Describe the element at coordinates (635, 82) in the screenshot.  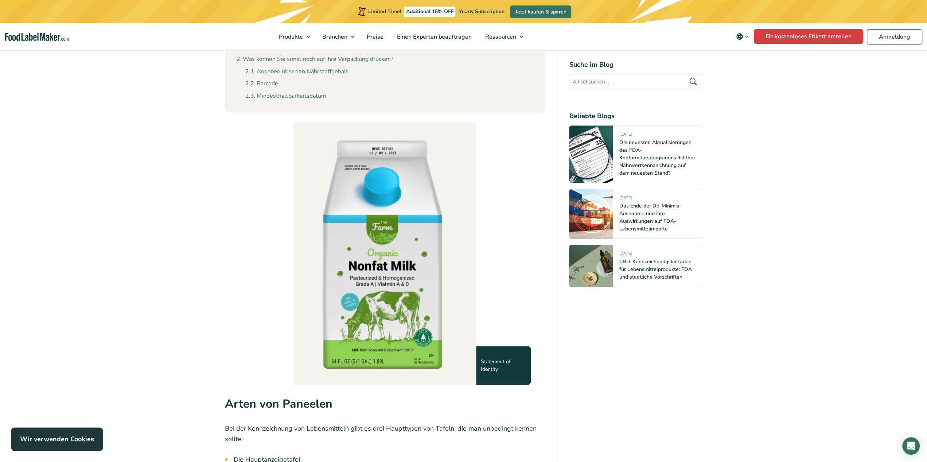
I see `input: Artikel suchen...` at that location.